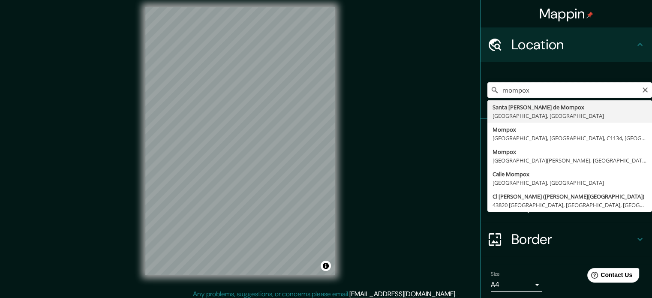  I want to click on label: Size, so click(495, 274).